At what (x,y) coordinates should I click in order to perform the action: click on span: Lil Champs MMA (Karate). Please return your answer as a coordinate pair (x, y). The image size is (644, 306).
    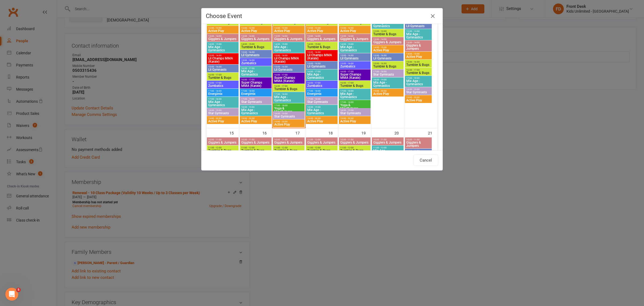
    Looking at the image, I should click on (223, 60).